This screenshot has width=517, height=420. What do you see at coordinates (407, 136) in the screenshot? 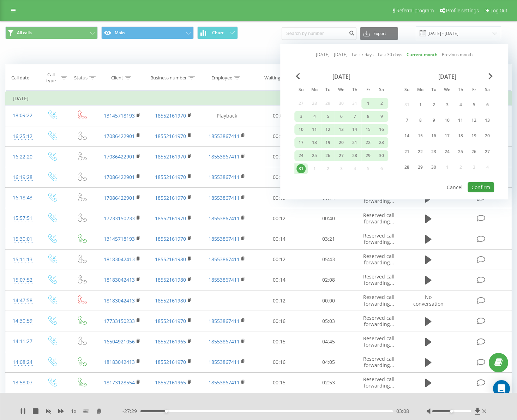
I see `div: Sun Sep 14, 2025` at bounding box center [407, 136].